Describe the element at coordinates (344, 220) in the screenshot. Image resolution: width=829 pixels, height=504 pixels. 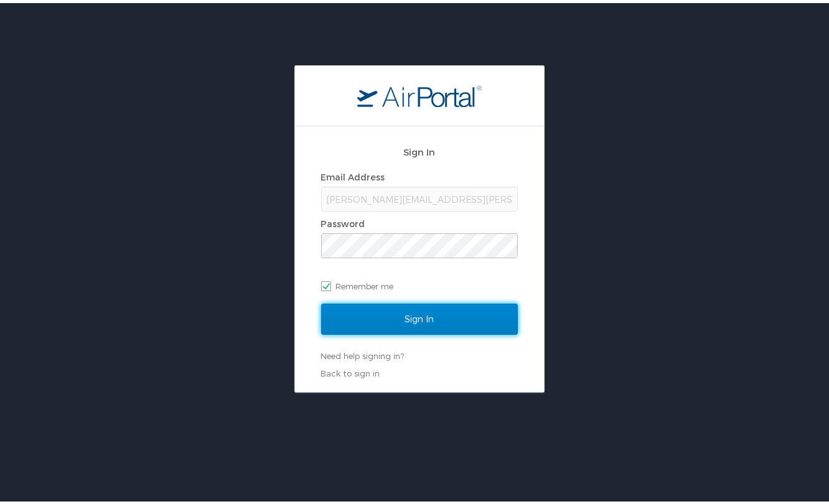
I see `label: Password` at that location.